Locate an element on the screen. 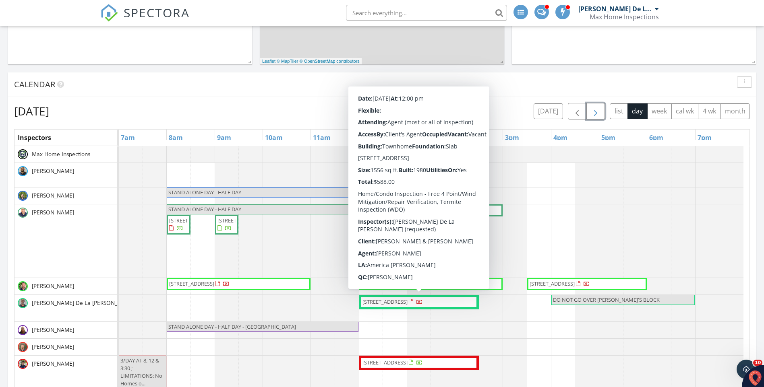  button: list is located at coordinates (618, 111).